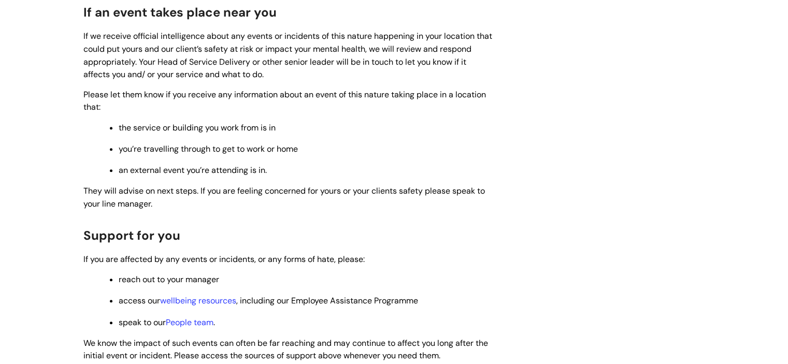  What do you see at coordinates (169, 279) in the screenshot?
I see `span: reach out to your manager` at bounding box center [169, 279].